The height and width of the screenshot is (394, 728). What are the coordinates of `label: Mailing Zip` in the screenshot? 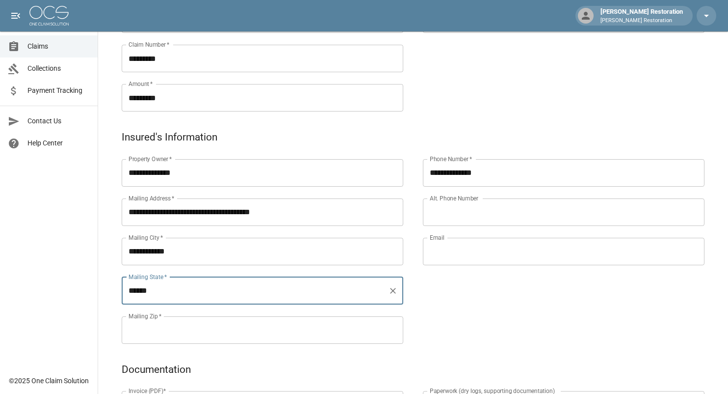 It's located at (145, 316).